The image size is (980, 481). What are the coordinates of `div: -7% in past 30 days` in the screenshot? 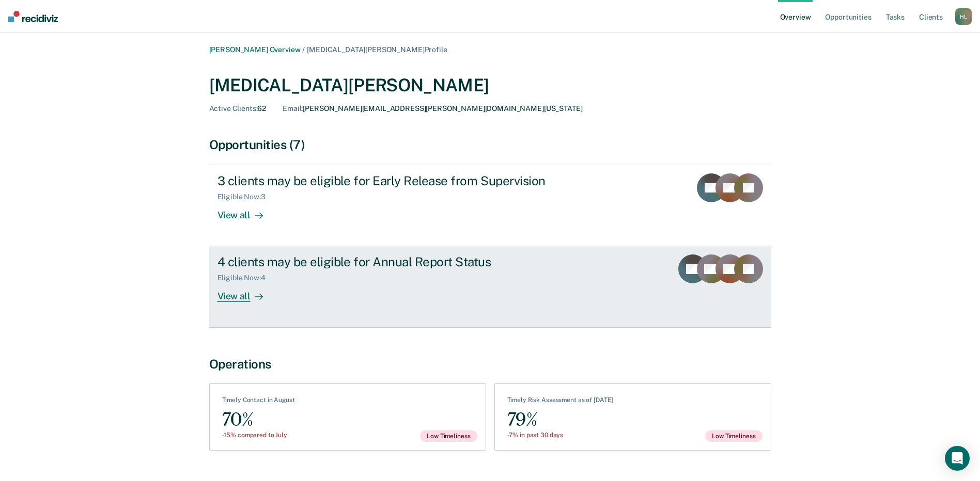 It's located at (560, 435).